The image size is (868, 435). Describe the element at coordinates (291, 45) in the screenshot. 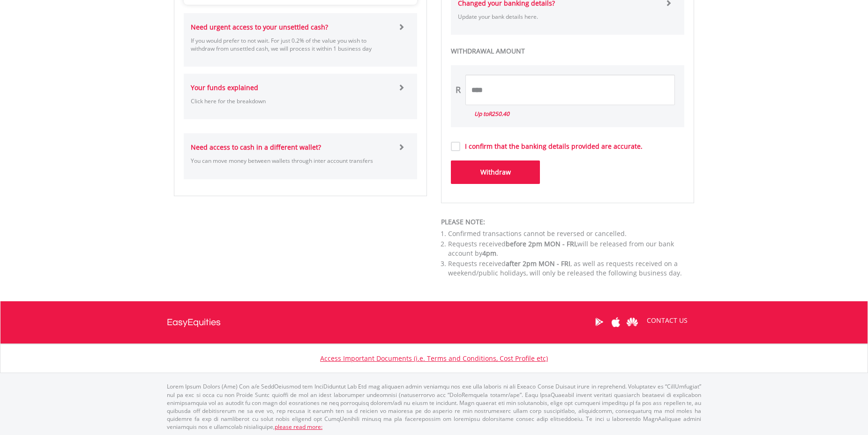

I see `p: If you would prefer to not wait. For just 0.2% of the value you wish to withdraw from unsettled c...` at that location.